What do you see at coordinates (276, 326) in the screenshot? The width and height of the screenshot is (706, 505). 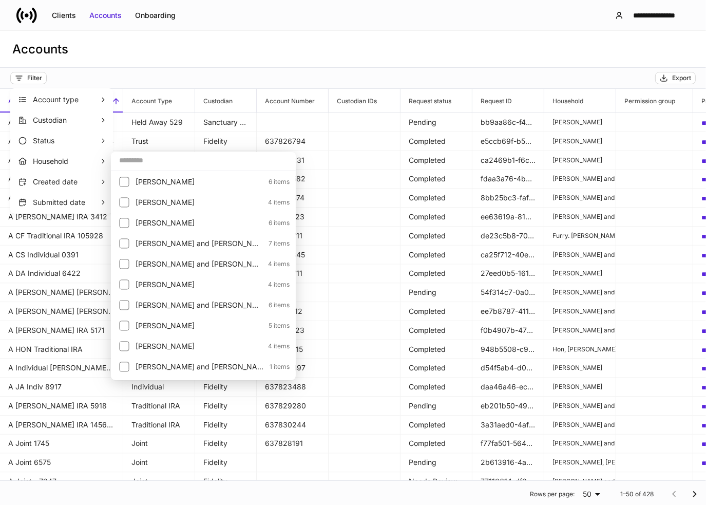 I see `p: 5 items` at bounding box center [276, 326].